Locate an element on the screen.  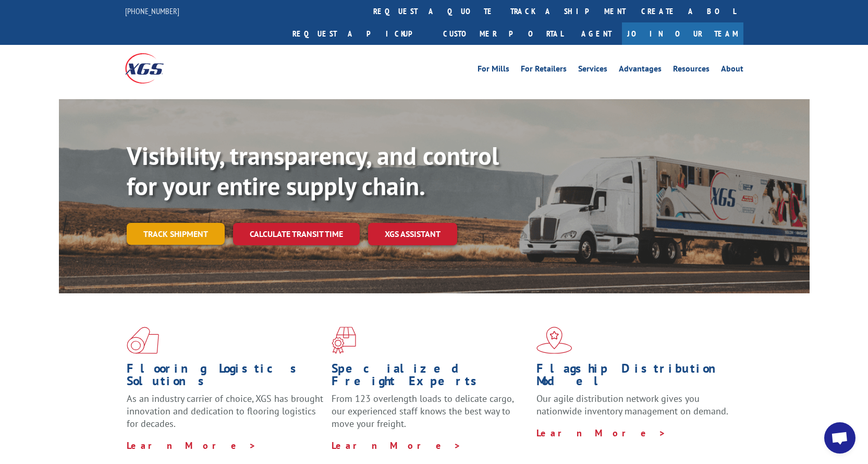
a: Join Our Team is located at coordinates (682, 33).